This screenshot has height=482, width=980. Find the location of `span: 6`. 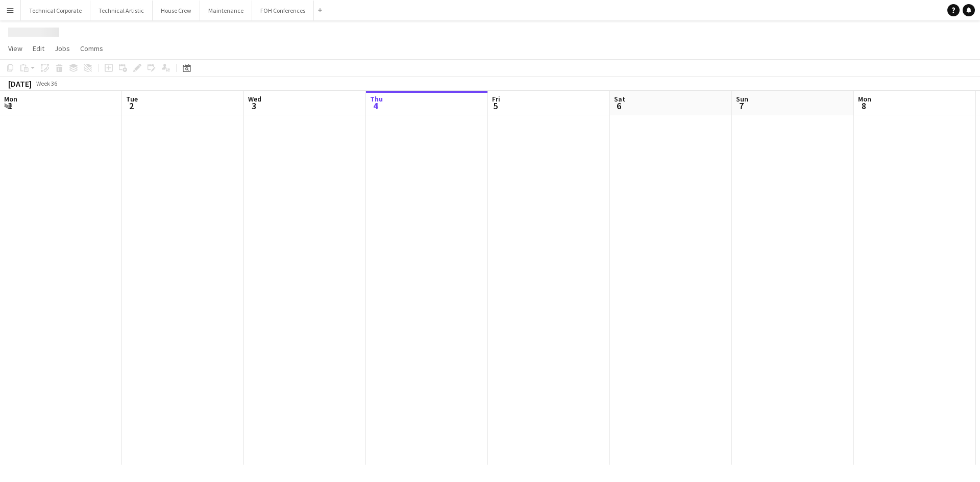

span: 6 is located at coordinates (618, 106).